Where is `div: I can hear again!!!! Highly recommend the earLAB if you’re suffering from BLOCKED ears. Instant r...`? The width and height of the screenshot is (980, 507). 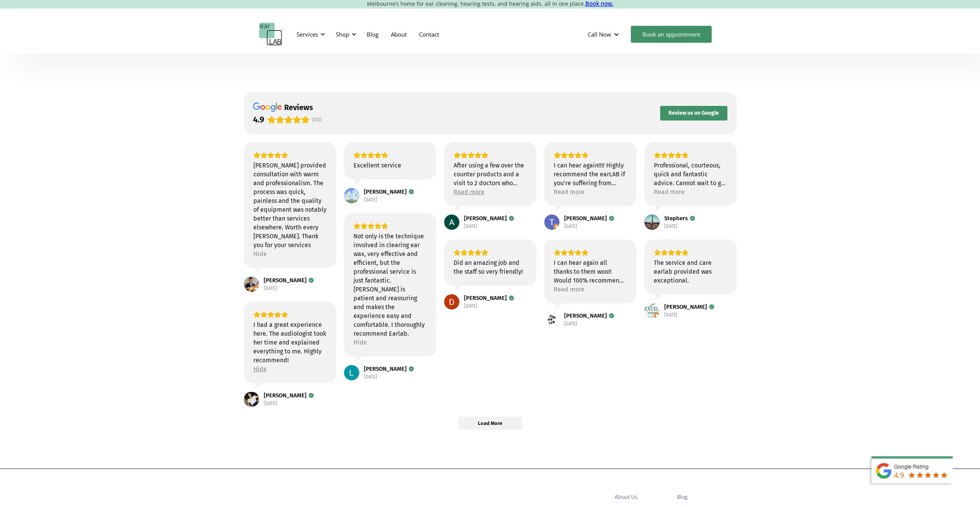
div: I can hear again!!!! Highly recommend the earLAB if you’re suffering from BLOCKED ears. Instant r... is located at coordinates (590, 174).